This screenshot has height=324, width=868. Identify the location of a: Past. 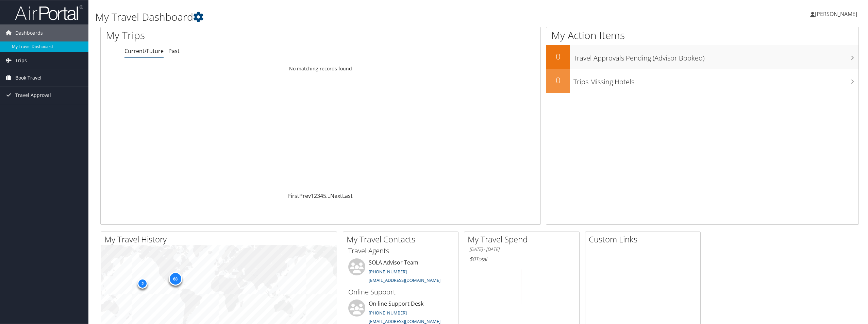
(174, 51).